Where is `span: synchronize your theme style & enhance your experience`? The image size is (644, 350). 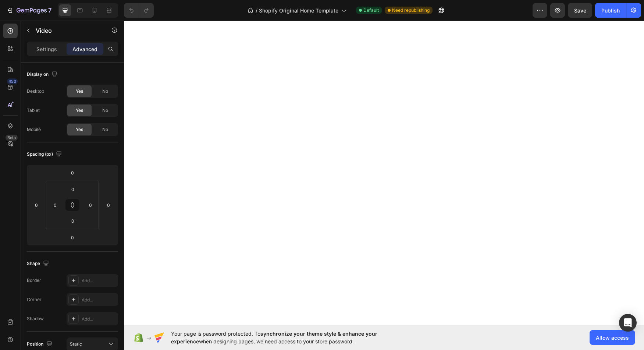 span: synchronize your theme style & enhance your experience is located at coordinates (274, 337).